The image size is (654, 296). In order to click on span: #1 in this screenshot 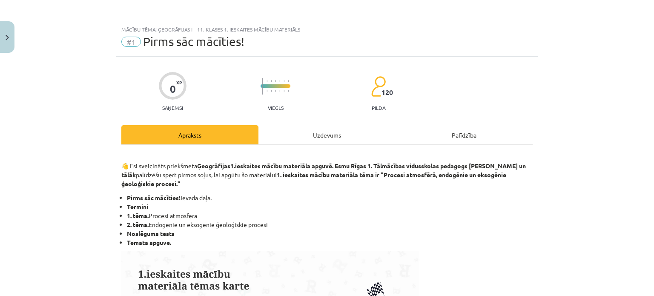, I will do `click(131, 42)`.